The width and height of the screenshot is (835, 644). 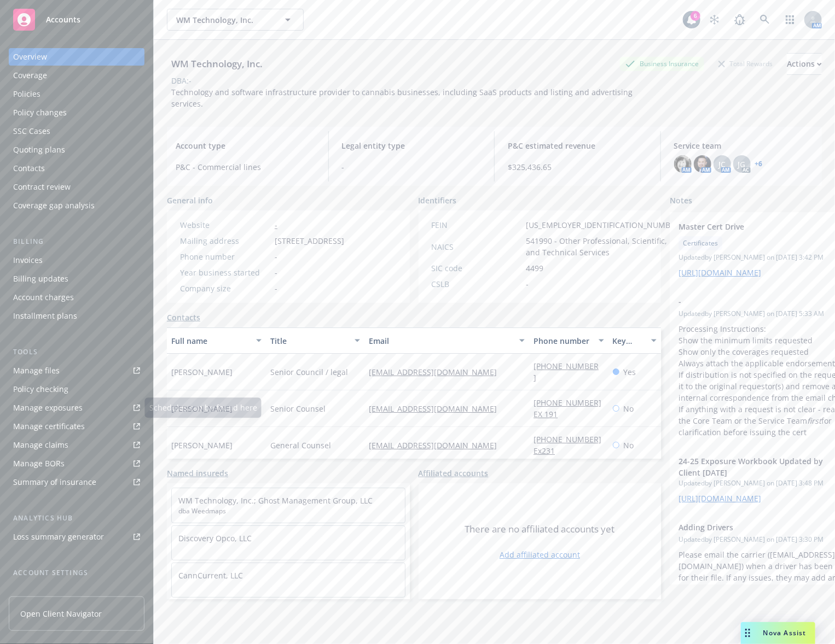 What do you see at coordinates (77, 316) in the screenshot?
I see `a: Installment plans` at bounding box center [77, 316].